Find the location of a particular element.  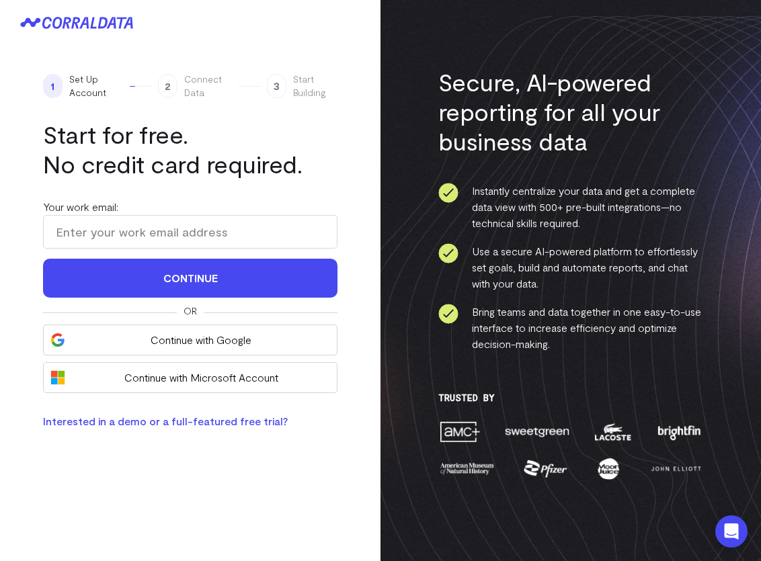

li: Use a secure AI-powered platform to effortlessly set goals, build and automate reports, and chat ... is located at coordinates (571, 268).